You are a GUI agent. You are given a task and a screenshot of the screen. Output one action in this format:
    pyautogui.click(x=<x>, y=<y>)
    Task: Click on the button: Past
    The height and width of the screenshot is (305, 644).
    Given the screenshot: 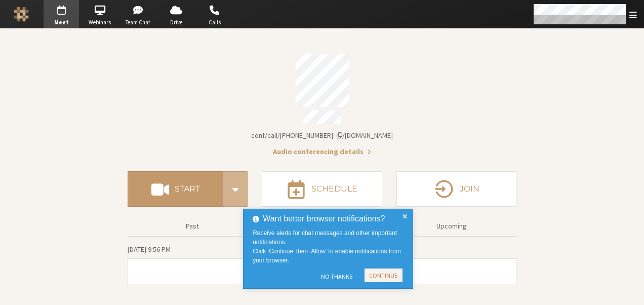 What is the action you would take?
    pyautogui.click(x=192, y=226)
    